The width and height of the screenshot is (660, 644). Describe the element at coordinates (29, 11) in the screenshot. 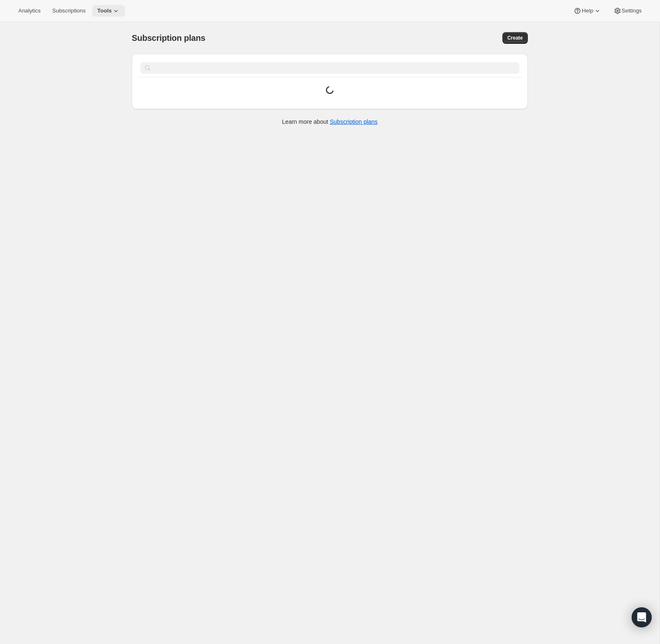

I see `button: Analytics` at that location.